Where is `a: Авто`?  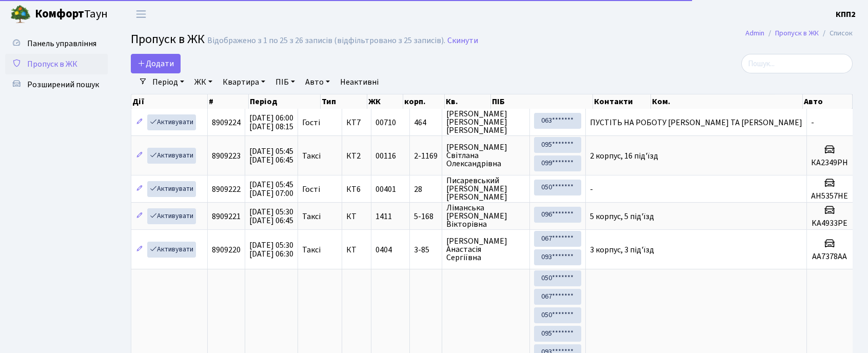
a: Авто is located at coordinates (317, 82).